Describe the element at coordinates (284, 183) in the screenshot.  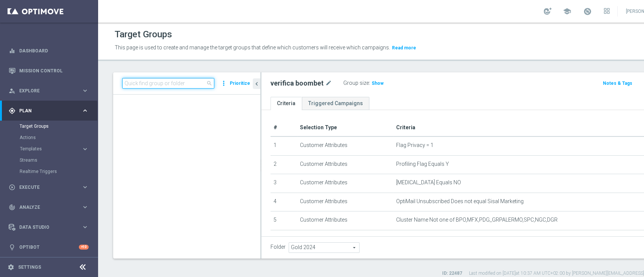
I see `td: 3` at that location.